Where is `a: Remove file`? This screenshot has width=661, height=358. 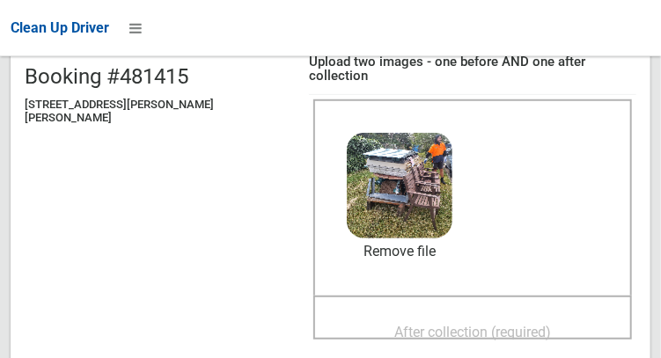 a: Remove file is located at coordinates (399, 252).